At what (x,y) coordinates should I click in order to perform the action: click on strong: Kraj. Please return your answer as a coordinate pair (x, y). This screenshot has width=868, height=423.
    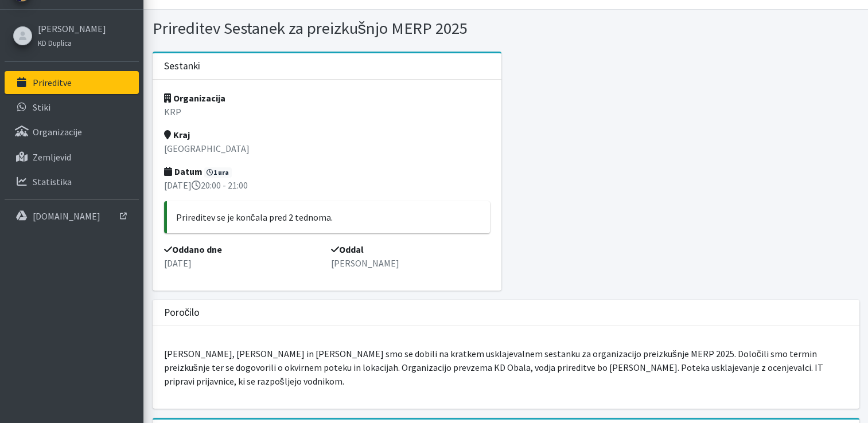
    Looking at the image, I should click on (177, 135).